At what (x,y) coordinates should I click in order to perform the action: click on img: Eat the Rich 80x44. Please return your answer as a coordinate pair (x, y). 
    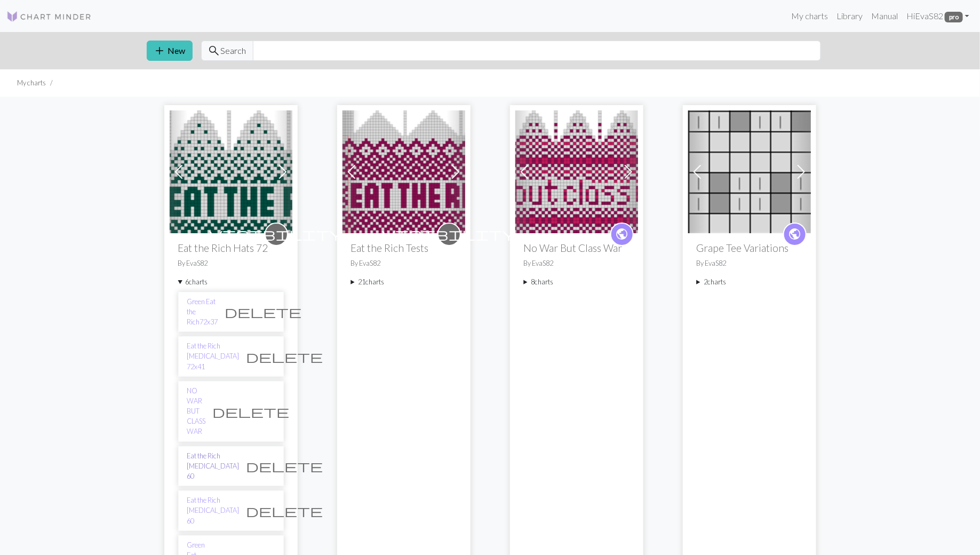
    Looking at the image, I should click on (404, 172).